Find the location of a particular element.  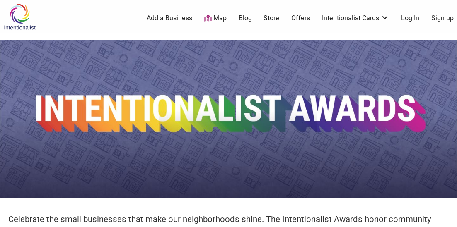

a: Sign up is located at coordinates (442, 18).